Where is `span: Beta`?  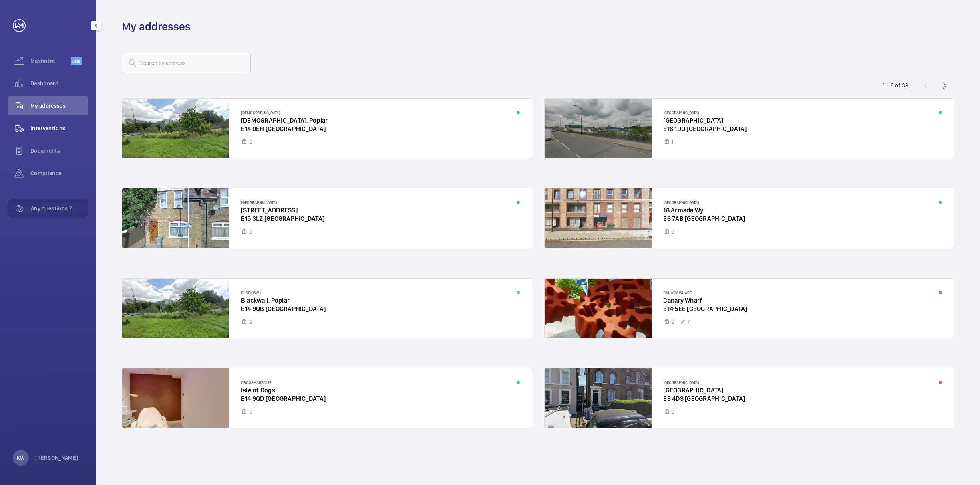
span: Beta is located at coordinates (76, 61).